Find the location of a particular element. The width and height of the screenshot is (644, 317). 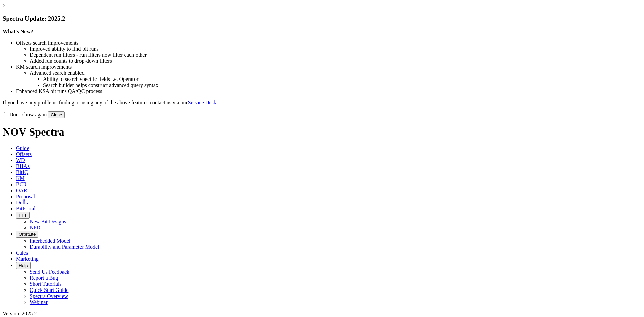

span: Marketing is located at coordinates (27, 259).